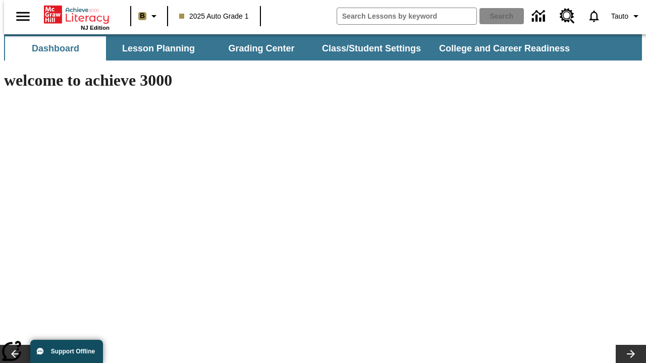 The height and width of the screenshot is (363, 646). I want to click on button: Class/Student Settings, so click(371, 48).